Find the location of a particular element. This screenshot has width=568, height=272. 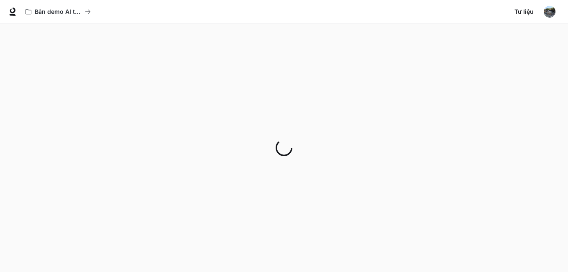

p: Bản demo AI trong thế giới is located at coordinates (58, 12).